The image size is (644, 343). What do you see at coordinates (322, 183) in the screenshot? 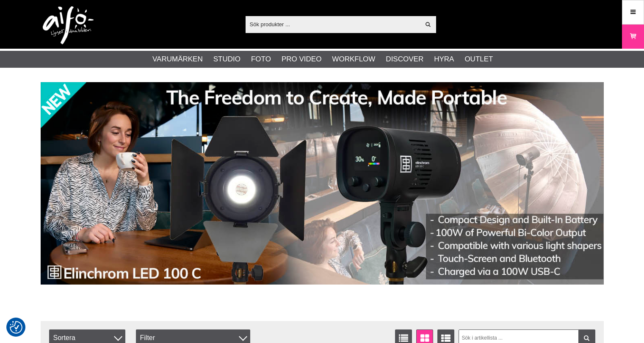
I see `img: Annons:002 banner-elin-led100c11390x.jpg` at bounding box center [322, 183].